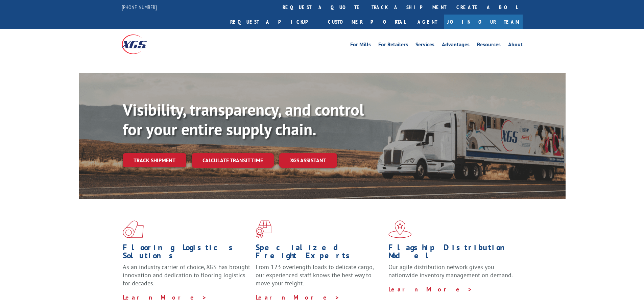 The width and height of the screenshot is (644, 308). I want to click on a: Resources, so click(489, 46).